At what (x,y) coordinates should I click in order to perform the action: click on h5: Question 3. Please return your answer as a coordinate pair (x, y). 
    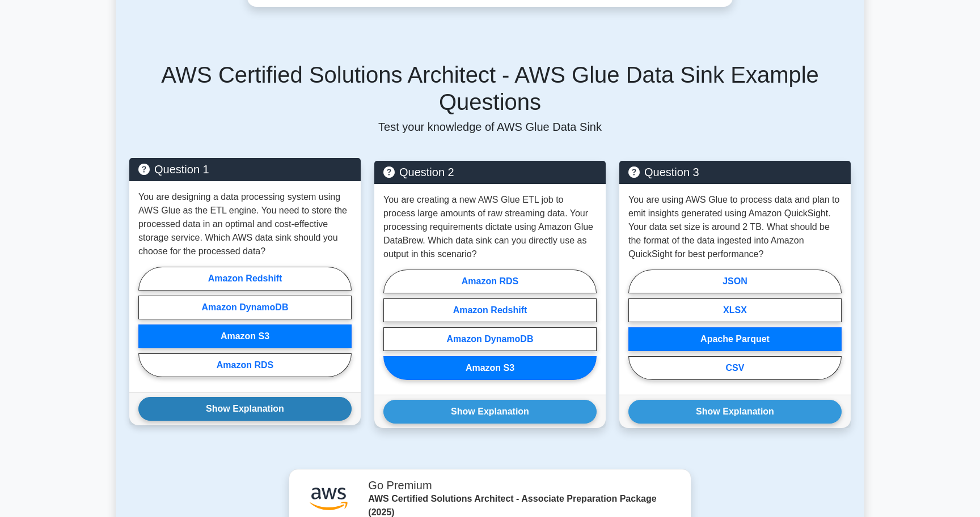
    Looking at the image, I should click on (735, 172).